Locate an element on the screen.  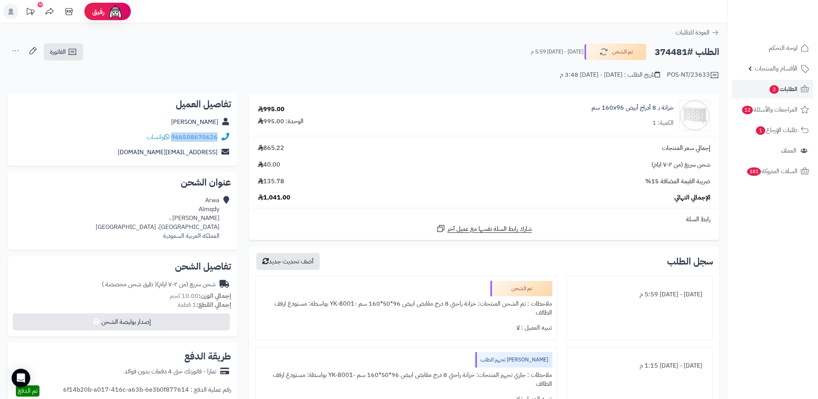
span: 40.00 is located at coordinates (269, 165).